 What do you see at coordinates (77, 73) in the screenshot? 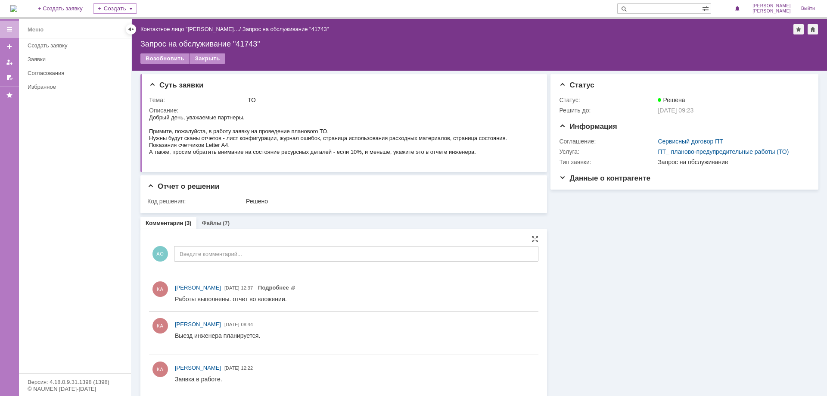
I see `a: Согласования` at bounding box center [77, 73].